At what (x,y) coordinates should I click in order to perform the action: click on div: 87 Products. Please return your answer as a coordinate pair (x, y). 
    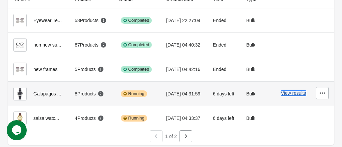
    Looking at the image, I should click on (91, 45).